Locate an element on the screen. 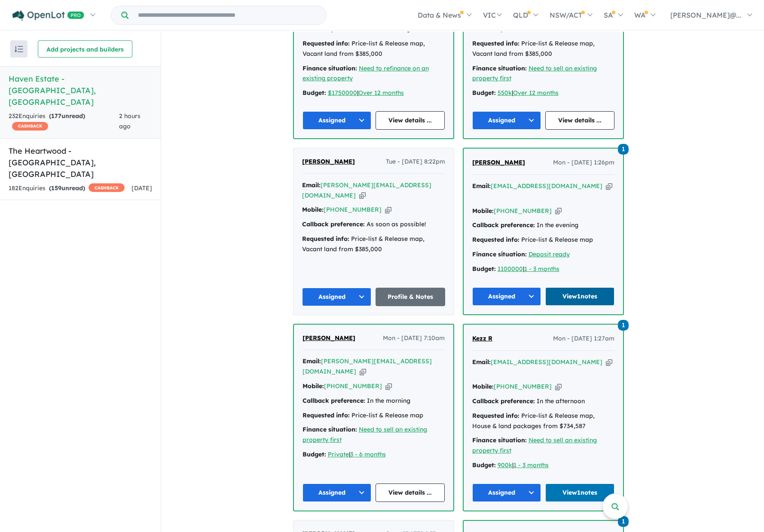 This screenshot has height=532, width=764. div: As soon as possible! is located at coordinates (373, 224).